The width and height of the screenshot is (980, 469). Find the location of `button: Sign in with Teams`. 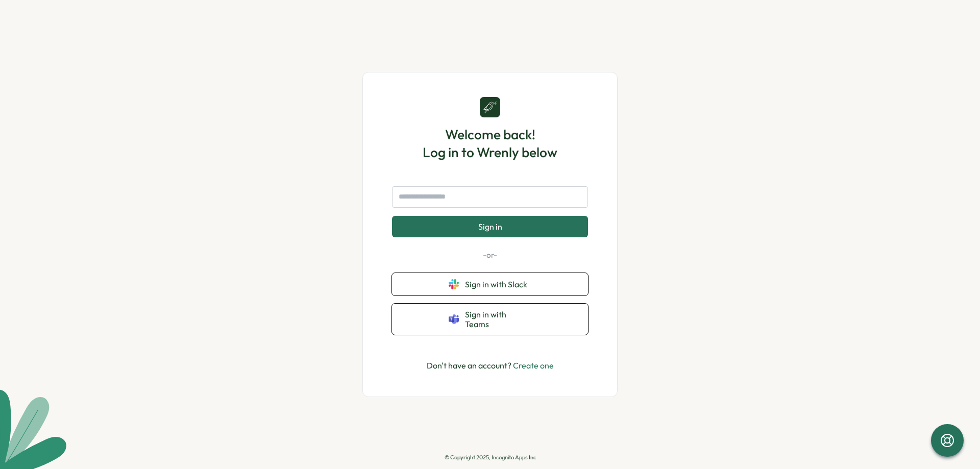

button: Sign in with Teams is located at coordinates (490, 319).